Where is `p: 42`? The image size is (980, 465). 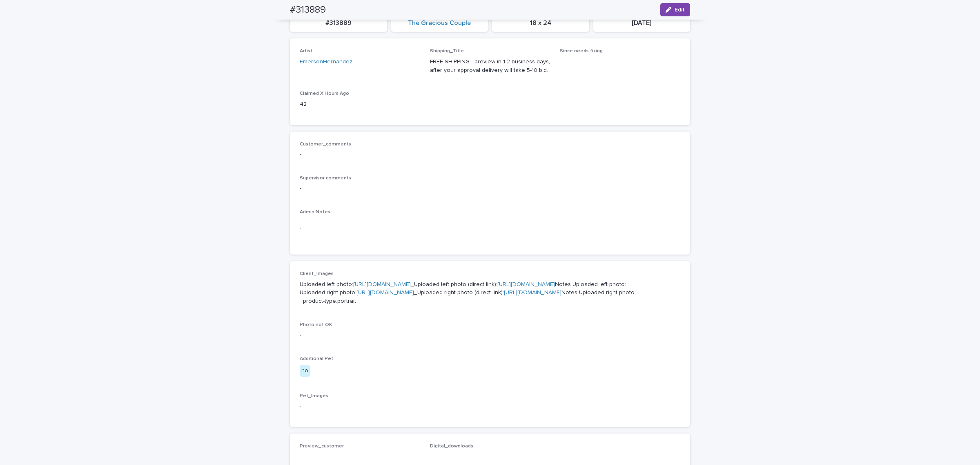 p: 42 is located at coordinates (360, 104).